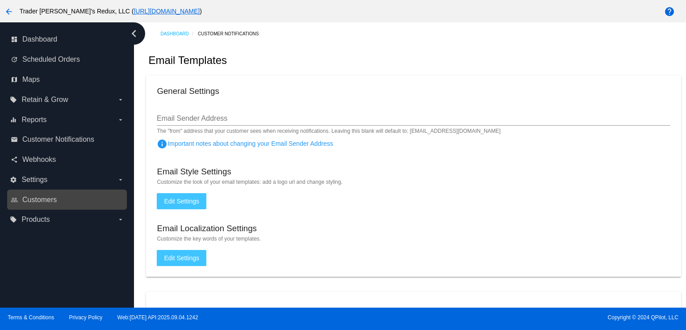  What do you see at coordinates (188, 91) in the screenshot?
I see `h3: General Settings` at bounding box center [188, 91].